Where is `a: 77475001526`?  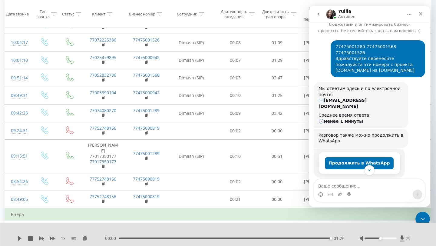
a: 77475001526 is located at coordinates (146, 40).